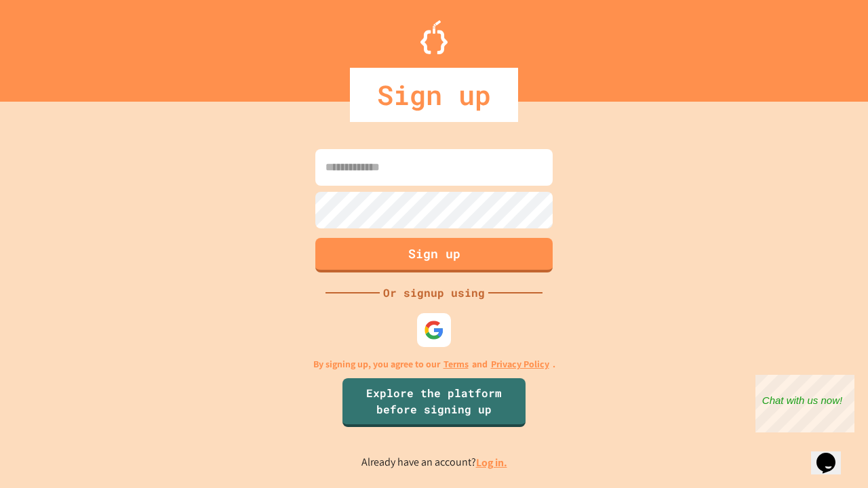  I want to click on img: google-icon.svg, so click(434, 330).